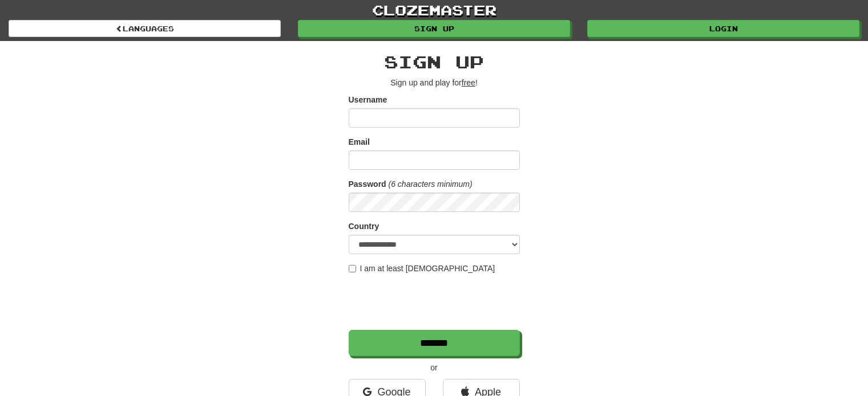 Image resolution: width=868 pixels, height=396 pixels. Describe the element at coordinates (368, 100) in the screenshot. I see `label: Username` at that location.